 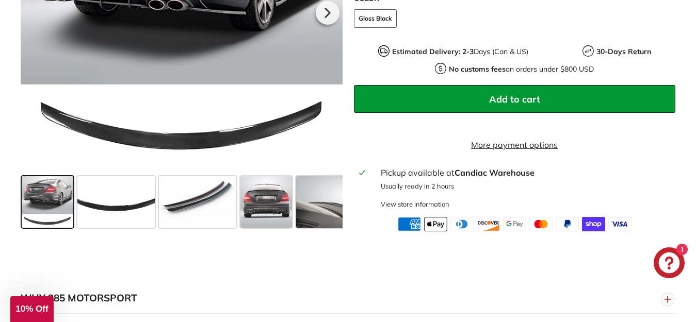 What do you see at coordinates (31, 309) in the screenshot?
I see `span: 10% Off` at bounding box center [31, 309].